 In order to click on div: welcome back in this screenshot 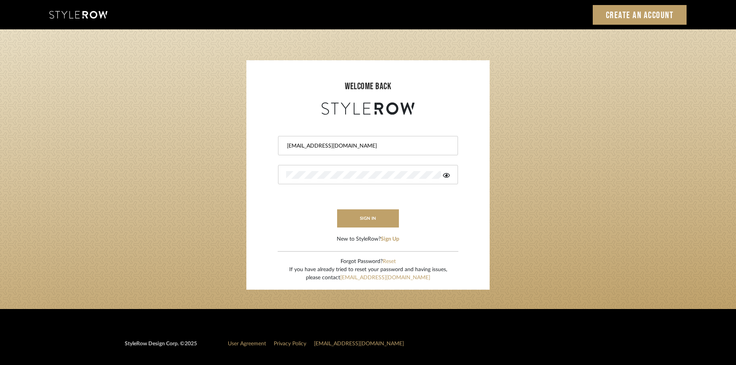, I will do `click(368, 87)`.